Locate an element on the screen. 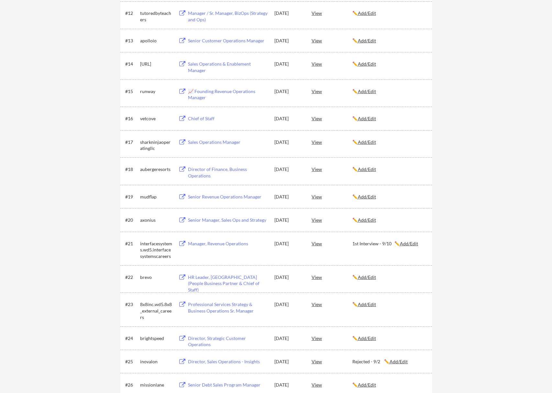 The width and height of the screenshot is (552, 393). div: apolloio is located at coordinates (156, 41).